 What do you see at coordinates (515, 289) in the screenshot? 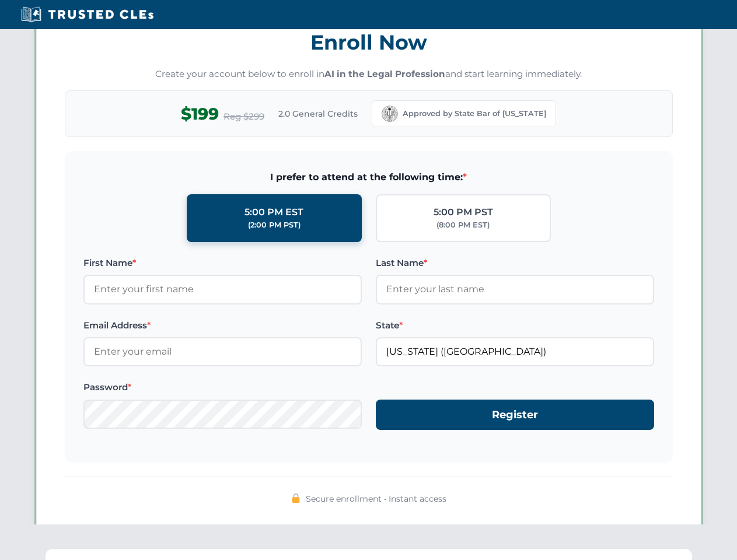
I see `input: Enter your last name` at bounding box center [515, 289].